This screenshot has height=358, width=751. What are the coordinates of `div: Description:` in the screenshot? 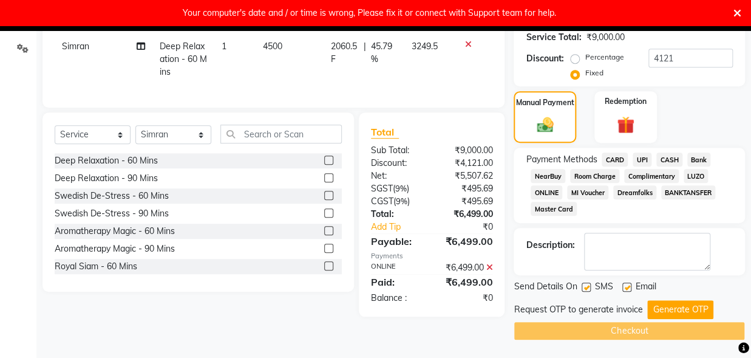 It's located at (550, 245).